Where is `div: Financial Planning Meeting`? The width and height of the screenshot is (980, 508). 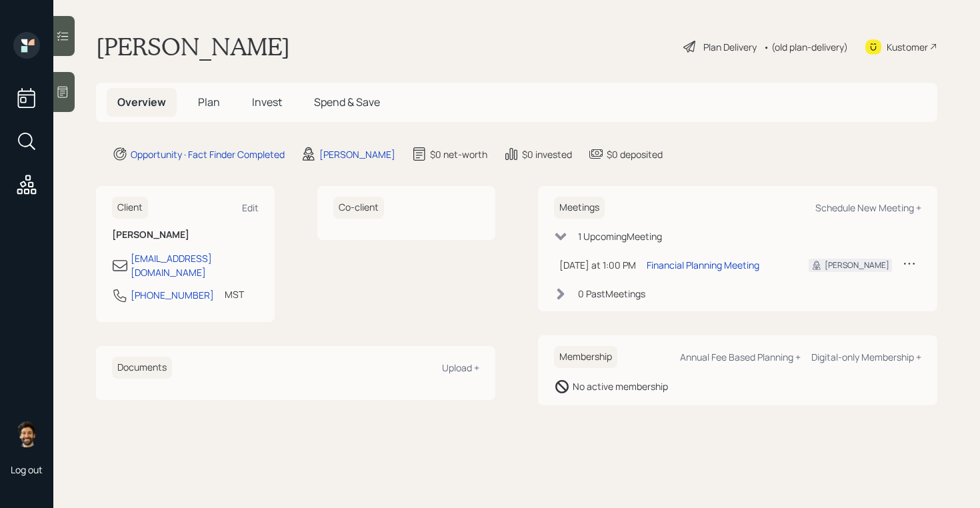
div: Financial Planning Meeting is located at coordinates (702, 265).